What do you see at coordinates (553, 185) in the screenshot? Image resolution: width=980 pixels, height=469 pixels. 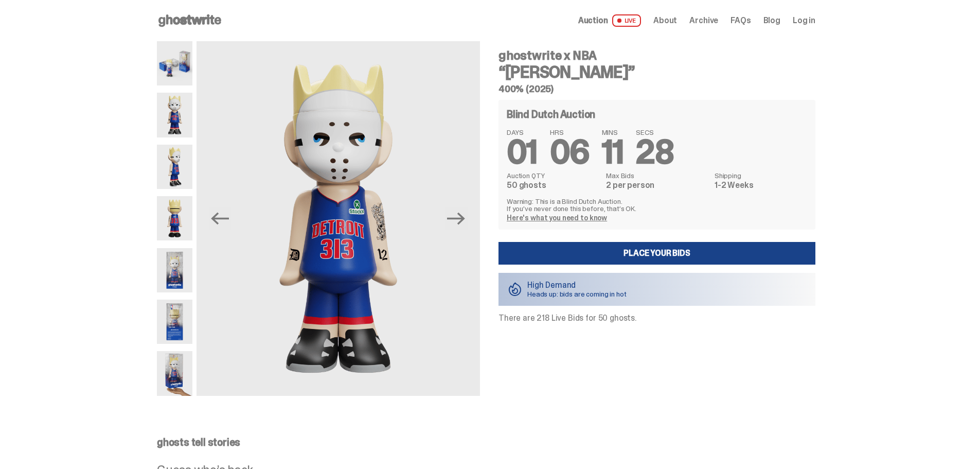 I see `dd: 50 ghosts` at bounding box center [553, 185].